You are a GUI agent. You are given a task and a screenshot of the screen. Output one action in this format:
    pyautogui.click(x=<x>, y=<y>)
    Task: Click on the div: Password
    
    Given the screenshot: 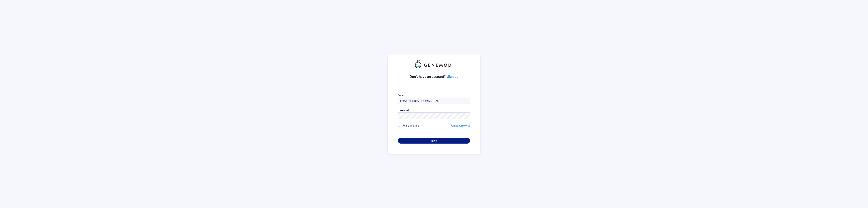 What is the action you would take?
    pyautogui.click(x=403, y=110)
    